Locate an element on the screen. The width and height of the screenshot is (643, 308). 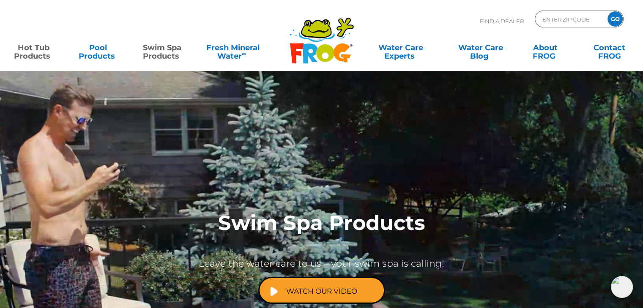
a: Hot TubProducts is located at coordinates (33, 48).